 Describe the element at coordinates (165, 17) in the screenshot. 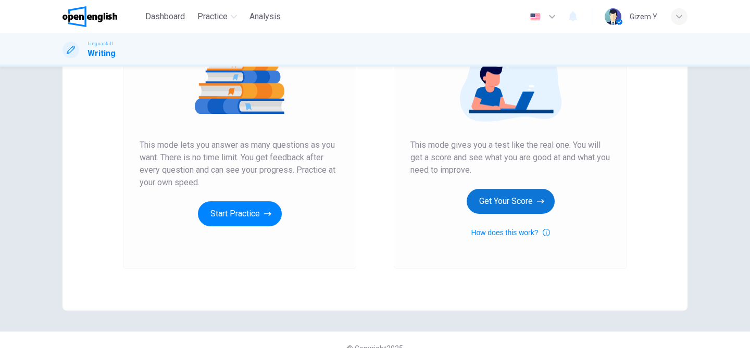

I see `button: Dashboard` at that location.